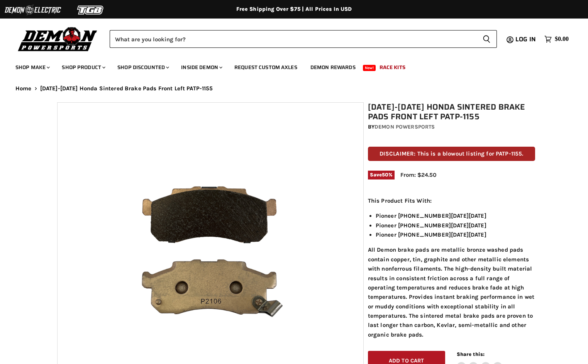 This screenshot has width=588, height=364. Describe the element at coordinates (451, 127) in the screenshot. I see `div: by` at that location.